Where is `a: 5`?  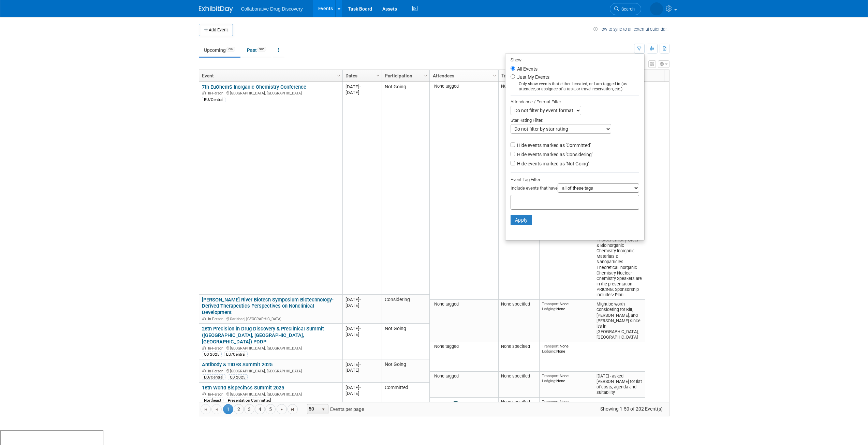 a: 5 is located at coordinates (271, 409).